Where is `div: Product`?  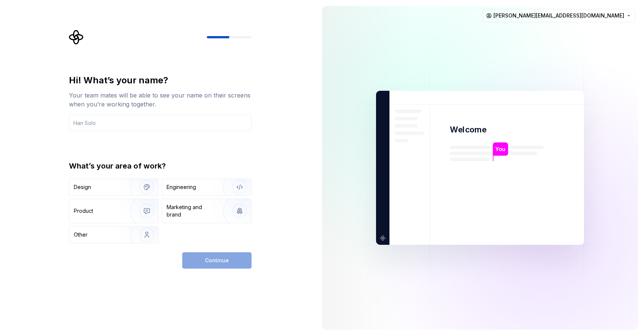
div: Product is located at coordinates (83, 211).